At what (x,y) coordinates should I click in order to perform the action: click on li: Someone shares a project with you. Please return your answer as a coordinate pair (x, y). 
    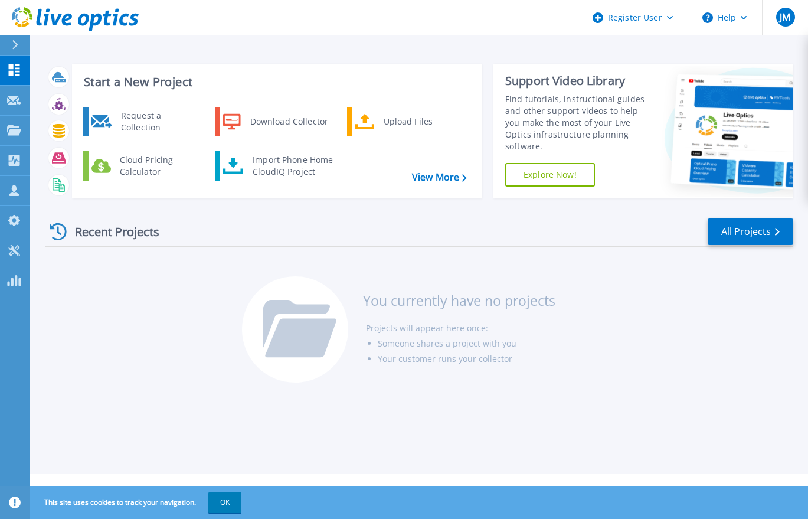
    Looking at the image, I should click on (466, 343).